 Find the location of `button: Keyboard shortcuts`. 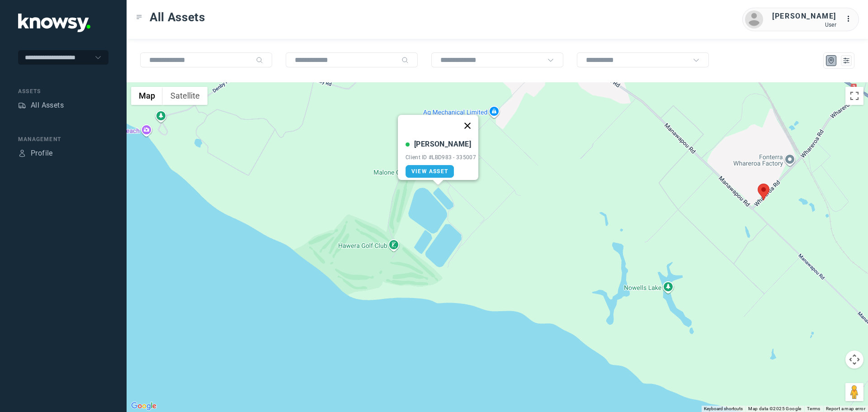

button: Keyboard shortcuts is located at coordinates (724, 409).